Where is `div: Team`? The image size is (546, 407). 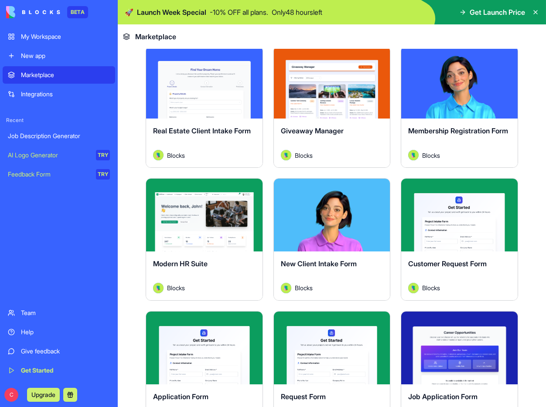
div: Team is located at coordinates (65, 313).